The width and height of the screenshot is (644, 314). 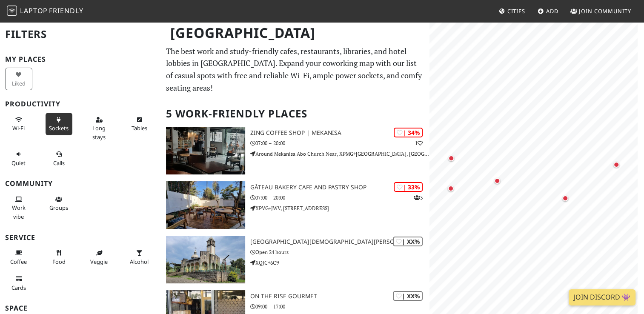 I want to click on p: XQJC+6C9, so click(x=340, y=263).